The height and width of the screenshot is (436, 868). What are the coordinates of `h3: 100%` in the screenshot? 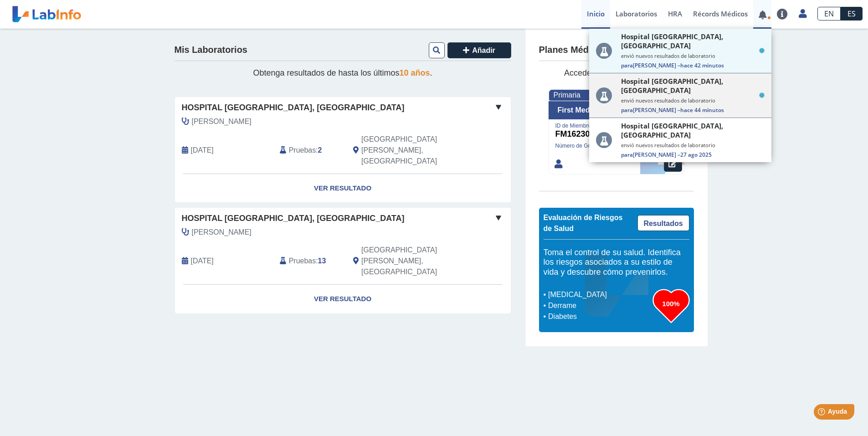 It's located at (671, 303).